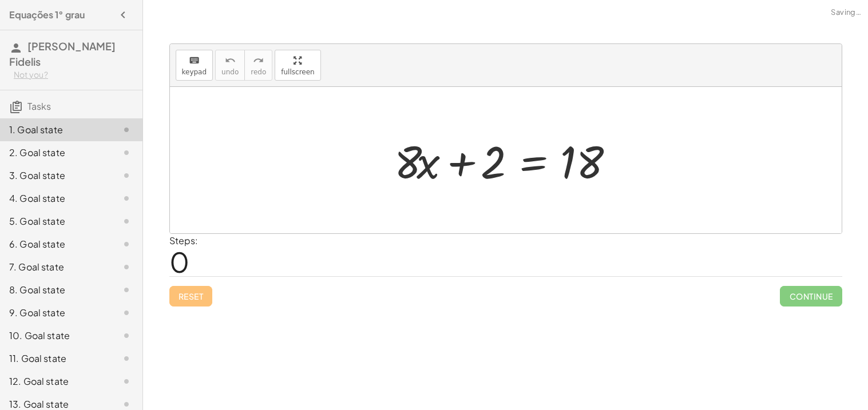 This screenshot has height=410, width=868. What do you see at coordinates (230, 65) in the screenshot?
I see `button: undoundo` at bounding box center [230, 65].